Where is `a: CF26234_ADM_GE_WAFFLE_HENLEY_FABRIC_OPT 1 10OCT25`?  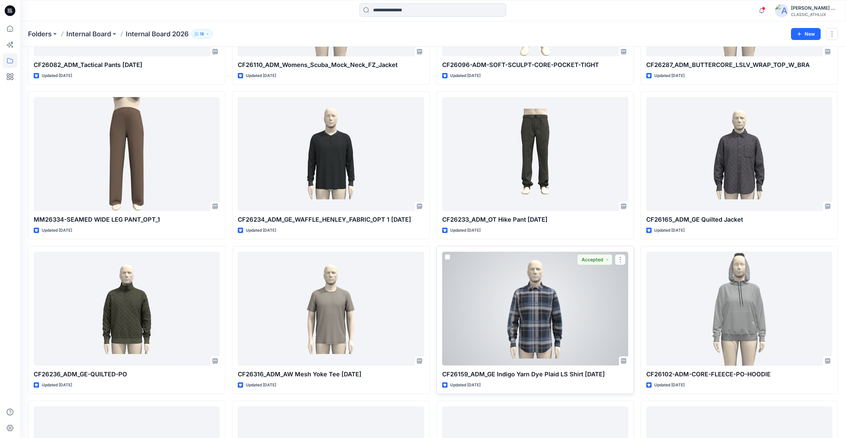 a: CF26234_ADM_GE_WAFFLE_HENLEY_FABRIC_OPT 1 10OCT25 is located at coordinates (331, 154).